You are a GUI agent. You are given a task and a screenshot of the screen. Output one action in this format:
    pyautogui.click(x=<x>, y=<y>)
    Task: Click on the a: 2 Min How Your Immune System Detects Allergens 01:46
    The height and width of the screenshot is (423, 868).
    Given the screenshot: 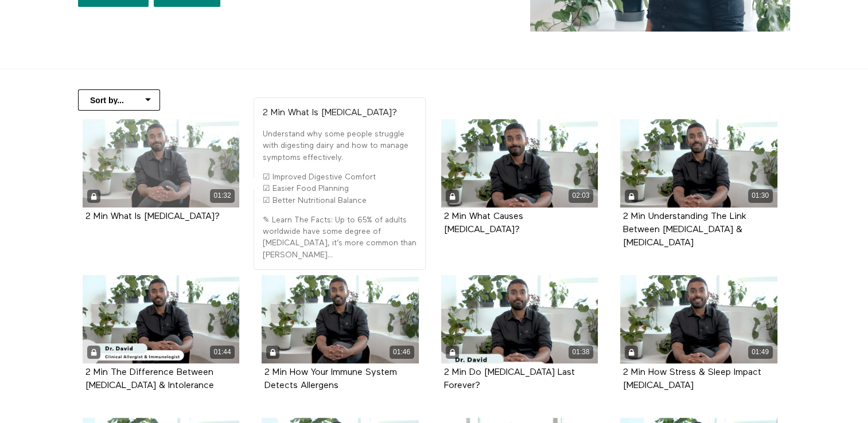 What is the action you would take?
    pyautogui.click(x=340, y=320)
    